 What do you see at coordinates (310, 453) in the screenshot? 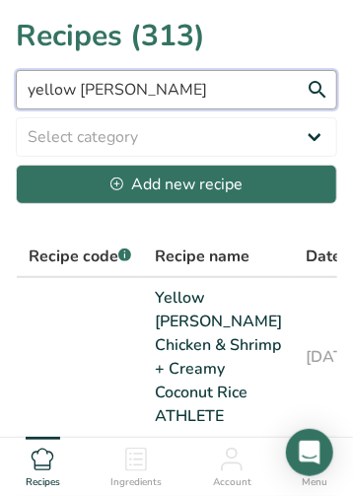
I see `div: Open Intercom Messenger` at bounding box center [310, 453].